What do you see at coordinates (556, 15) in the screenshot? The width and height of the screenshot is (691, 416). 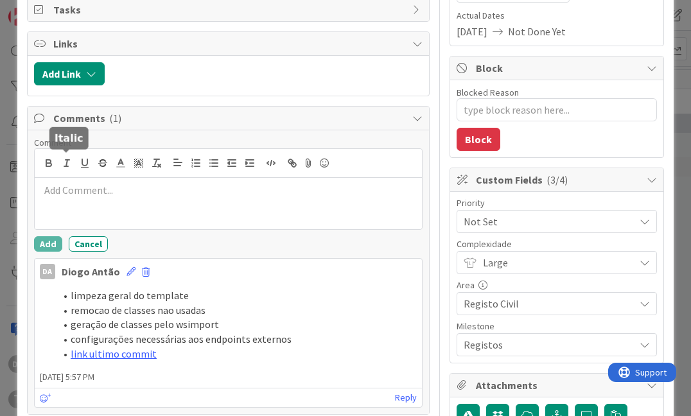 I see `span: Actual Dates` at bounding box center [556, 15].